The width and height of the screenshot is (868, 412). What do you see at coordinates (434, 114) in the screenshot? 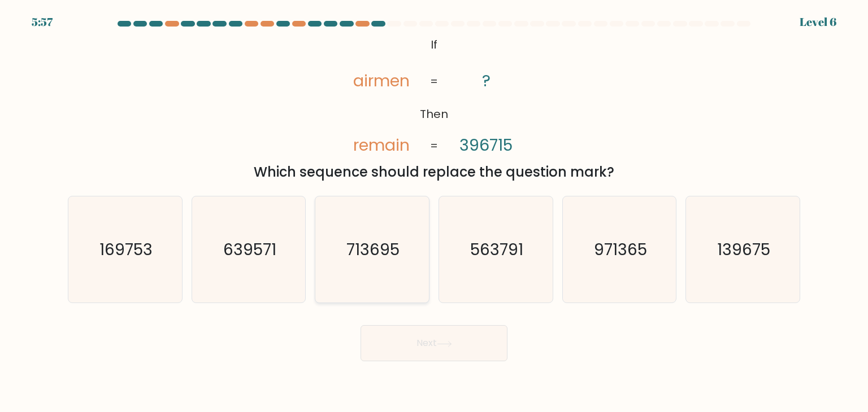
I see `tspan: Then` at bounding box center [434, 114].